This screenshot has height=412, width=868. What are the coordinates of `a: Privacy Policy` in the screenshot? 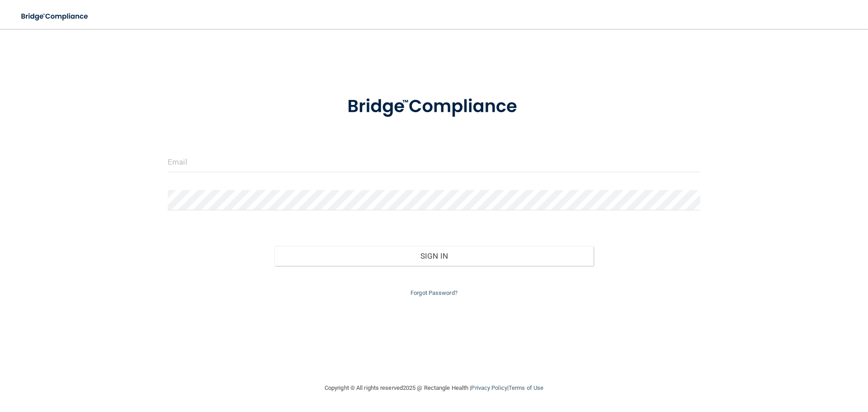 It's located at (488, 388).